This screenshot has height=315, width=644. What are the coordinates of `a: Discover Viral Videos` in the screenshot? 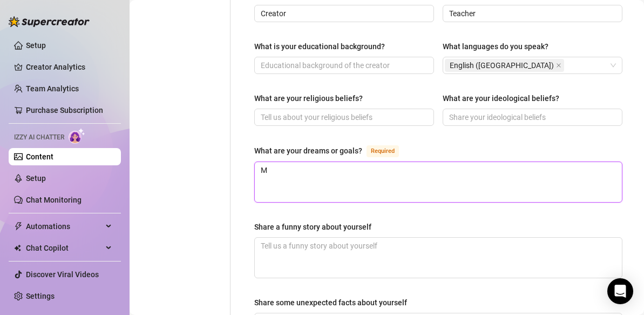 It's located at (62, 275).